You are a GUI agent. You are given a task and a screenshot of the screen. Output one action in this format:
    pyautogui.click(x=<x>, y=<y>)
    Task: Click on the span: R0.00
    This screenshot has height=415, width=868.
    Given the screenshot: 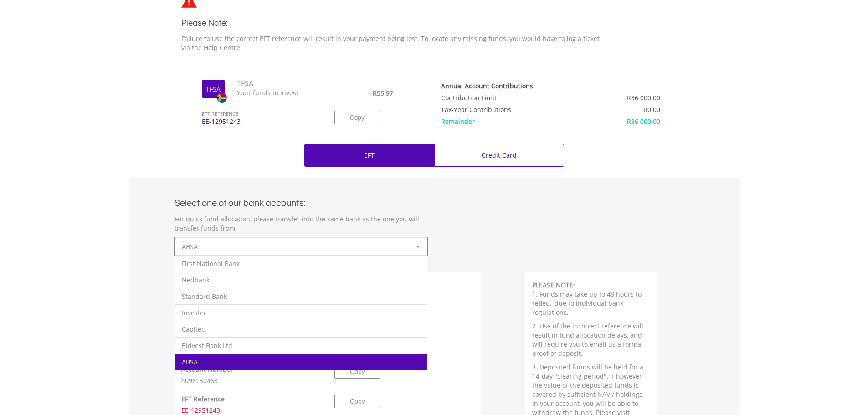 What is the action you would take?
    pyautogui.click(x=652, y=109)
    